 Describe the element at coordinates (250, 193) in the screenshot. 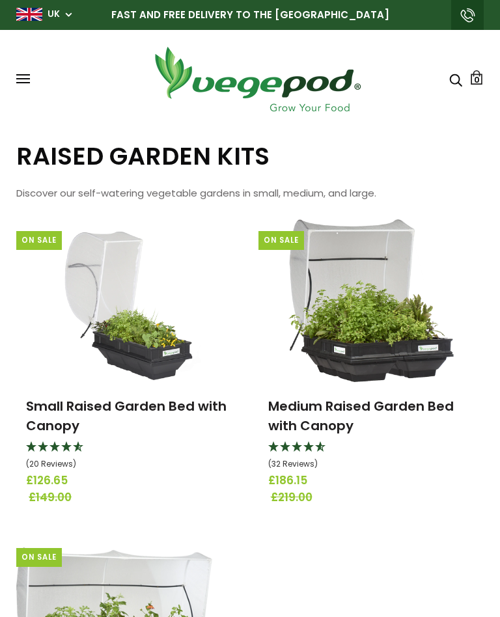

I see `p: Discover our self-watering vegetable gardens in small, medium, and large.` at that location.